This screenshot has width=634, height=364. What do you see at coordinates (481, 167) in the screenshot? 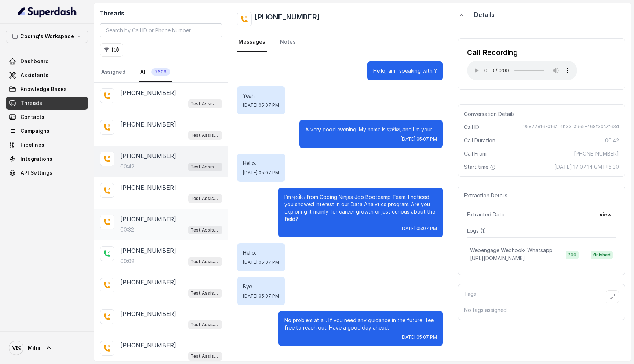
I see `span: Start time` at bounding box center [481, 167].